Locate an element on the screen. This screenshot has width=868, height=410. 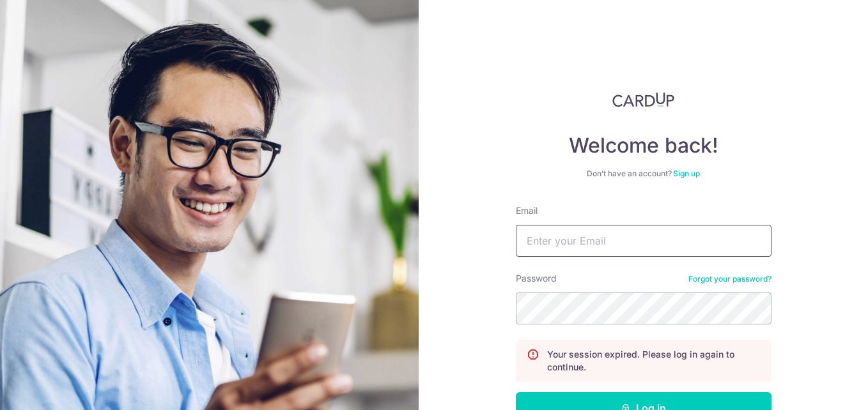
img: CardUp Logo is located at coordinates (644, 100).